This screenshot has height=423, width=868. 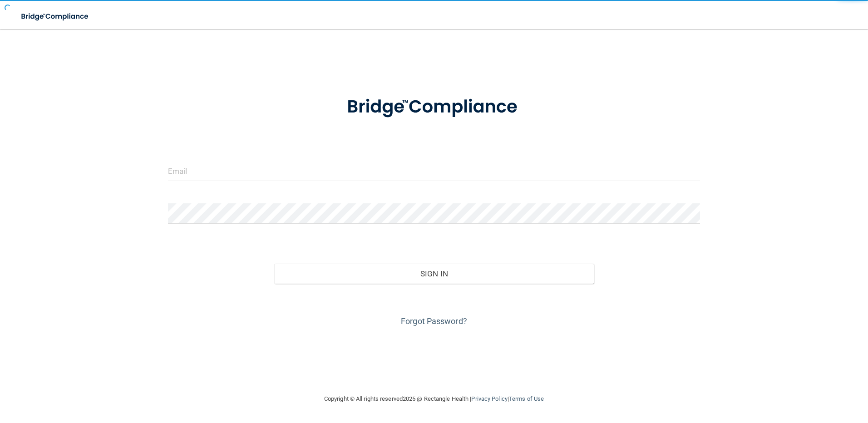 What do you see at coordinates (434, 274) in the screenshot?
I see `button: Sign In` at bounding box center [434, 274].